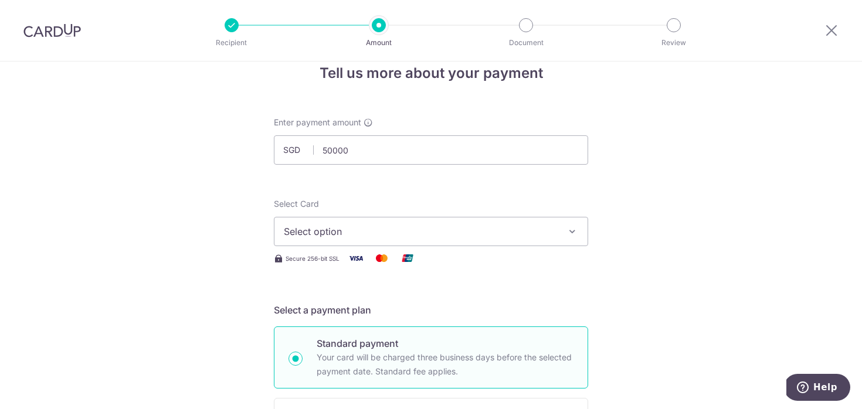 Image resolution: width=862 pixels, height=409 pixels. Describe the element at coordinates (431, 150) in the screenshot. I see `input: 0.00` at that location.